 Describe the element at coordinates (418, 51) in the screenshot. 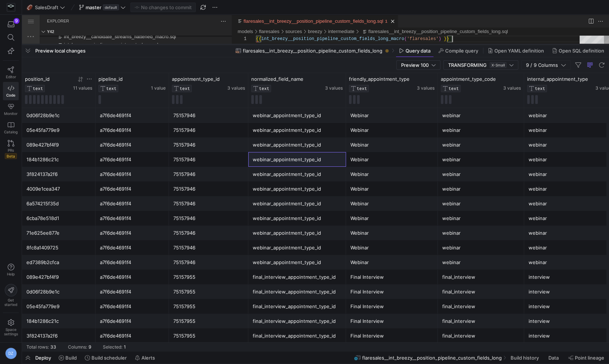

I see `span: Query data` at that location.